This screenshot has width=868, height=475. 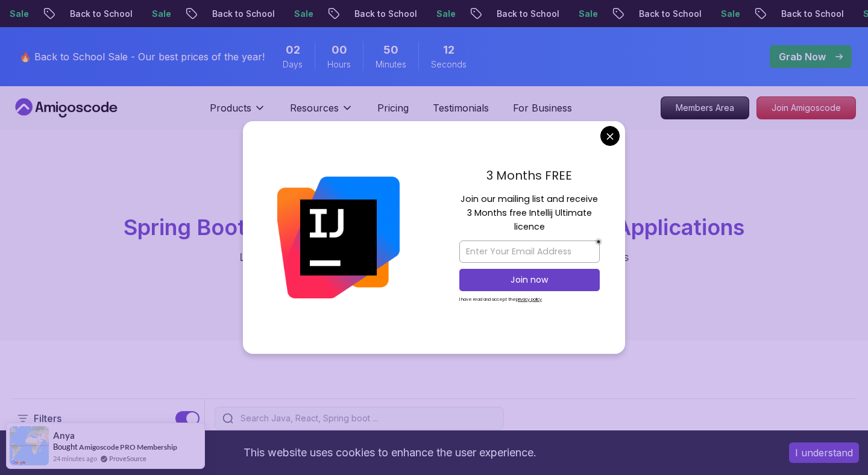 I want to click on a: For Business, so click(x=542, y=108).